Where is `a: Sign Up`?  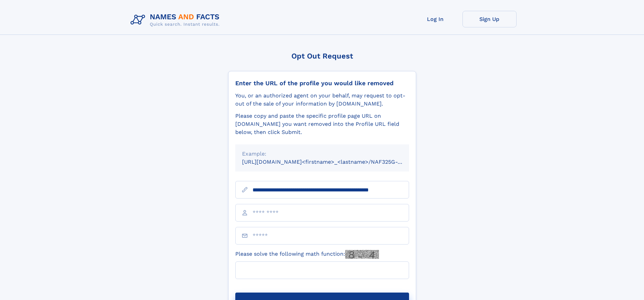 a: Sign Up is located at coordinates (490, 19).